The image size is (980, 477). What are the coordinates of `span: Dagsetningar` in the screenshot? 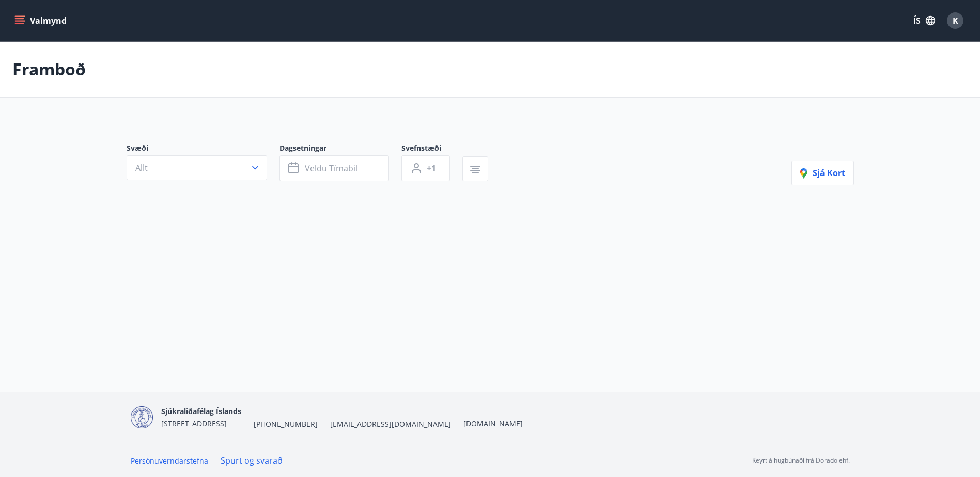 It's located at (341, 149).